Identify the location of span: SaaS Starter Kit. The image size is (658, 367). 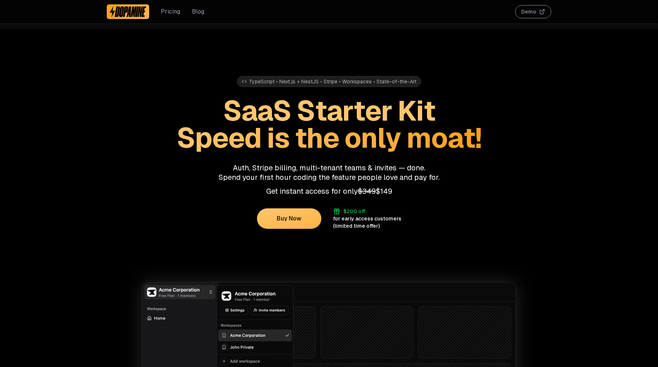
(329, 111).